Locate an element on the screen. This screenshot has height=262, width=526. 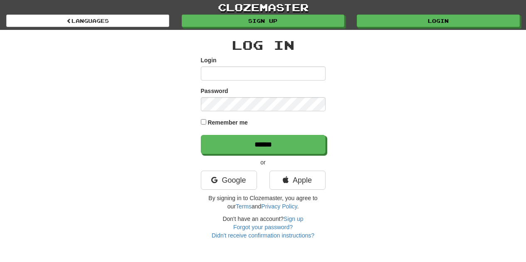
a: Languages is located at coordinates (88, 21).